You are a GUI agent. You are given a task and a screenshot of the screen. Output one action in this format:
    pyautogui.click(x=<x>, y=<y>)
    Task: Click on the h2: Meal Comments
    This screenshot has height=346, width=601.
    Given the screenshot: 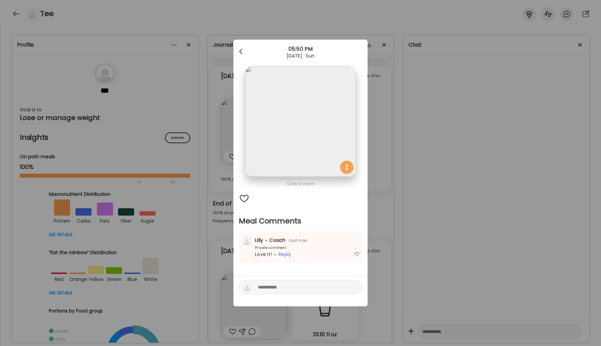 What is the action you would take?
    pyautogui.click(x=301, y=221)
    